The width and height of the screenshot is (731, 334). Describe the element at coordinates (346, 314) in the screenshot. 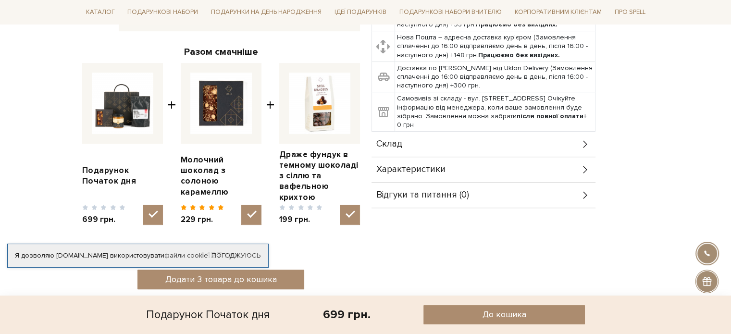

I see `div: 699 грн.` at that location.